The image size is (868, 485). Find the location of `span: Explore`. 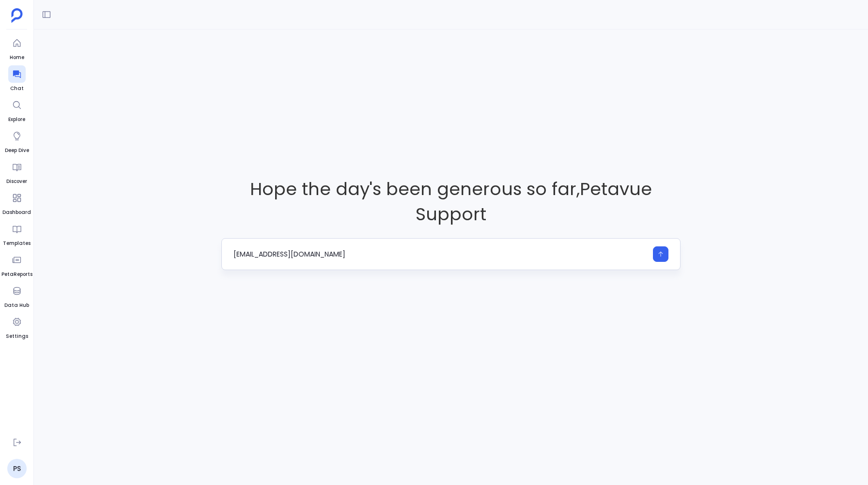

span: Explore is located at coordinates (17, 120).